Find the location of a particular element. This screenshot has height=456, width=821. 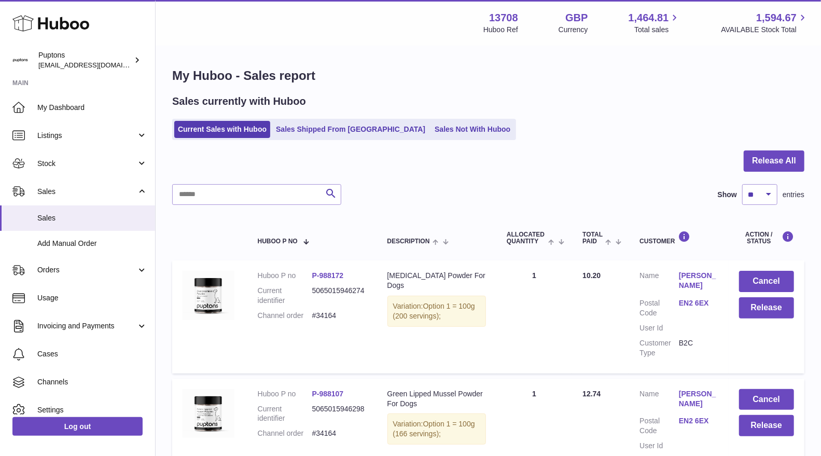

label: Show is located at coordinates (727, 194).